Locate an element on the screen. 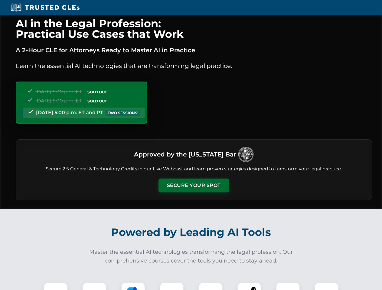 Image resolution: width=382 pixels, height=290 pixels. h1: AI in the Legal Profession: Practical Use Cases that Work is located at coordinates (194, 29).